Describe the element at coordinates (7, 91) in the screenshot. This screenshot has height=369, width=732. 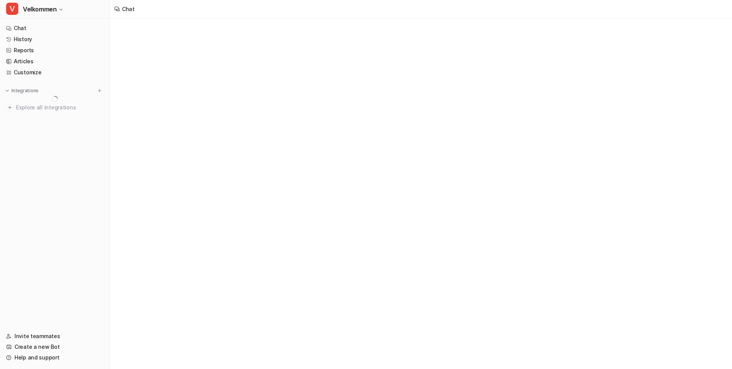
I see `img: expand menu` at that location.